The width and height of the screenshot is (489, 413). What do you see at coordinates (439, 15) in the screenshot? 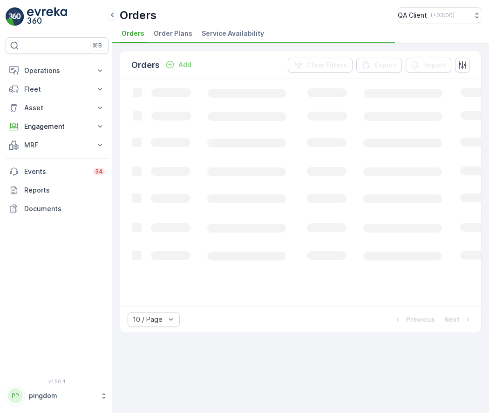
I see `button: QA Client(+03:00)` at bounding box center [439, 15].